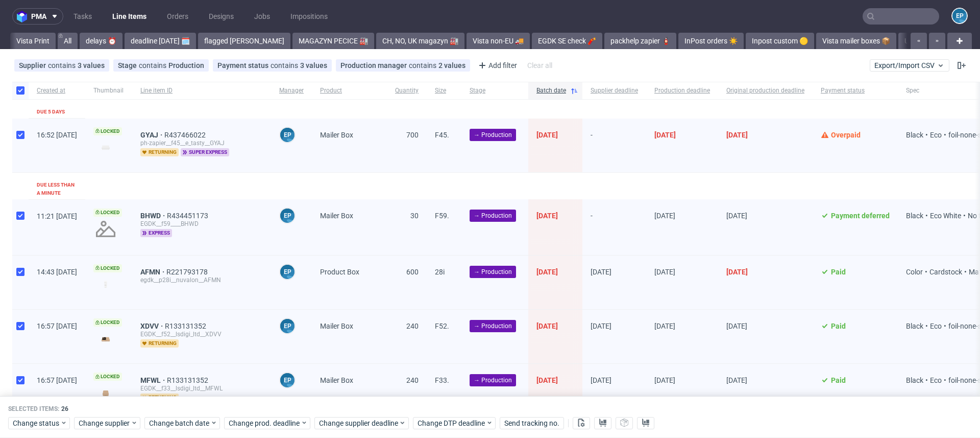 Image resolution: width=980 pixels, height=438 pixels. I want to click on span: Export/Import CSV, so click(910, 66).